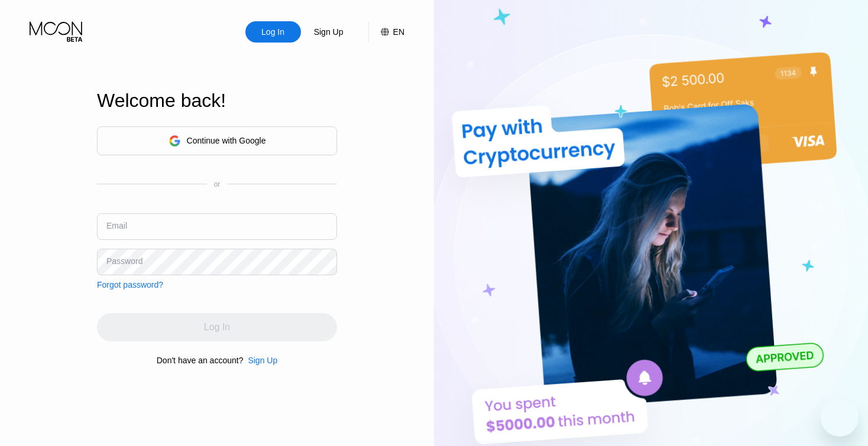 This screenshot has height=446, width=868. Describe the element at coordinates (116, 225) in the screenshot. I see `div: Email` at that location.